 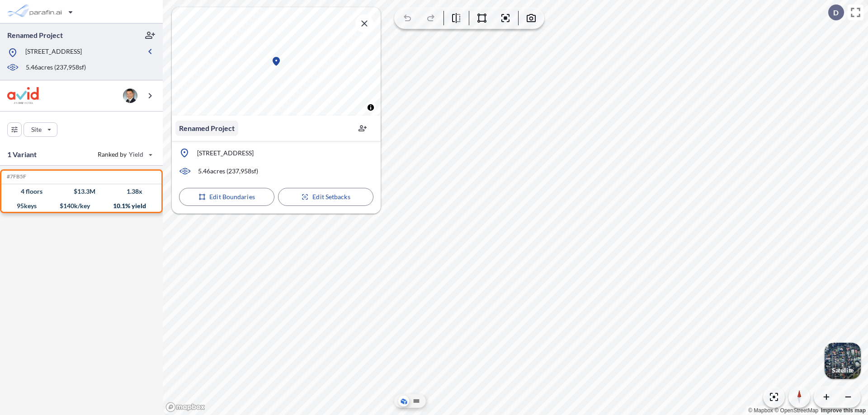 I want to click on button: Aerial View, so click(x=403, y=401).